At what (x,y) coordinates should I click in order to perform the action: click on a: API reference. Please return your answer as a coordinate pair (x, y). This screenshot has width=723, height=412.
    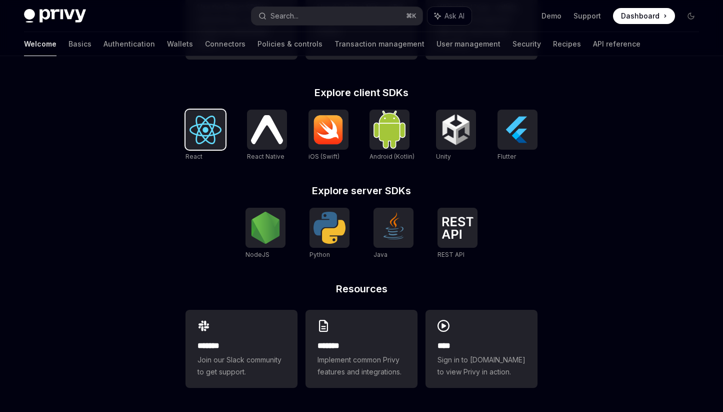
    Looking at the image, I should click on (617, 44).